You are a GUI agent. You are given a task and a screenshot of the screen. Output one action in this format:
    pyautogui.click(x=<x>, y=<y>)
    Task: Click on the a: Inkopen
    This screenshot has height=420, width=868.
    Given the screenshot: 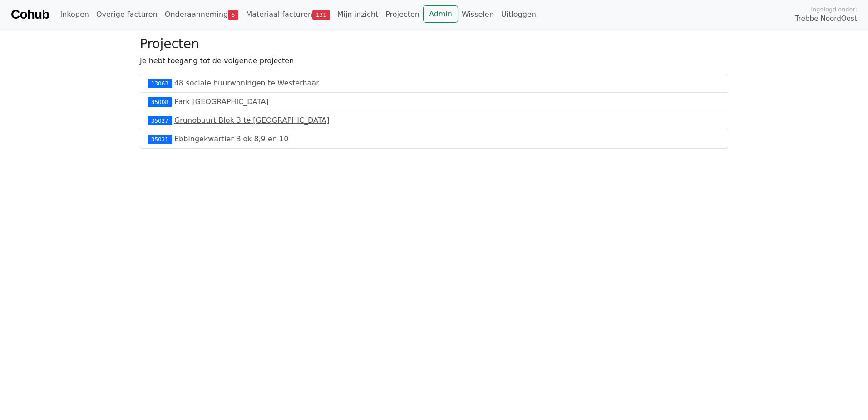 What is the action you would take?
    pyautogui.click(x=74, y=14)
    